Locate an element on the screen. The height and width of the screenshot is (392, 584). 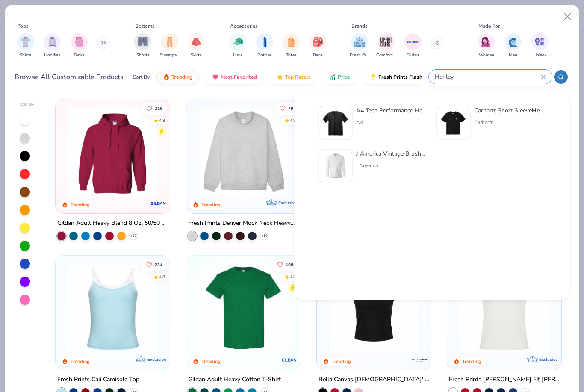
img: 8e1d3760-5f8a-49ad-a653-d1ab46cfe1c2 is located at coordinates (336, 123).